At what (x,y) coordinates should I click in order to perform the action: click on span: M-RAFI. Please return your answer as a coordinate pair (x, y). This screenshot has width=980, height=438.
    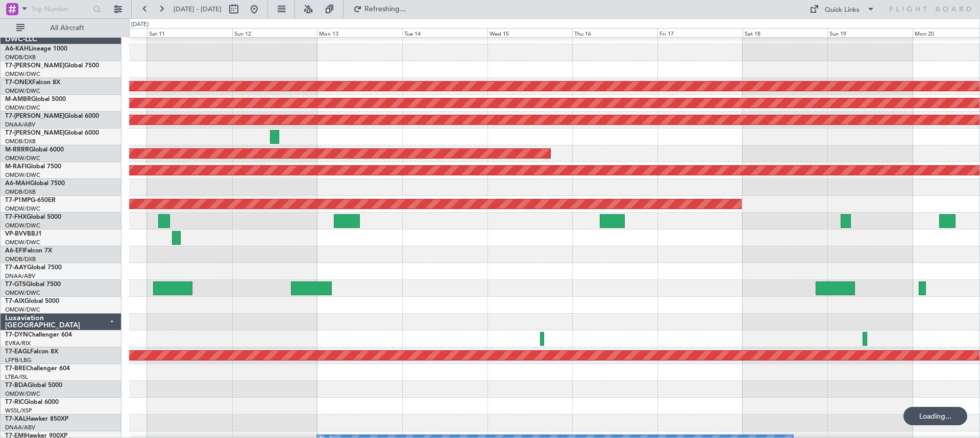
    Looking at the image, I should click on (16, 166).